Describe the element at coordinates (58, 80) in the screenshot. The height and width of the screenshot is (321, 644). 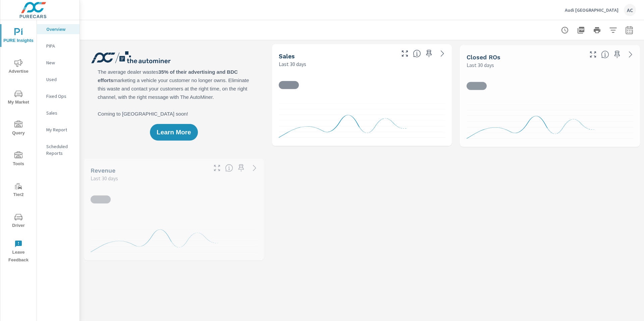
I see `div: Used` at that location.